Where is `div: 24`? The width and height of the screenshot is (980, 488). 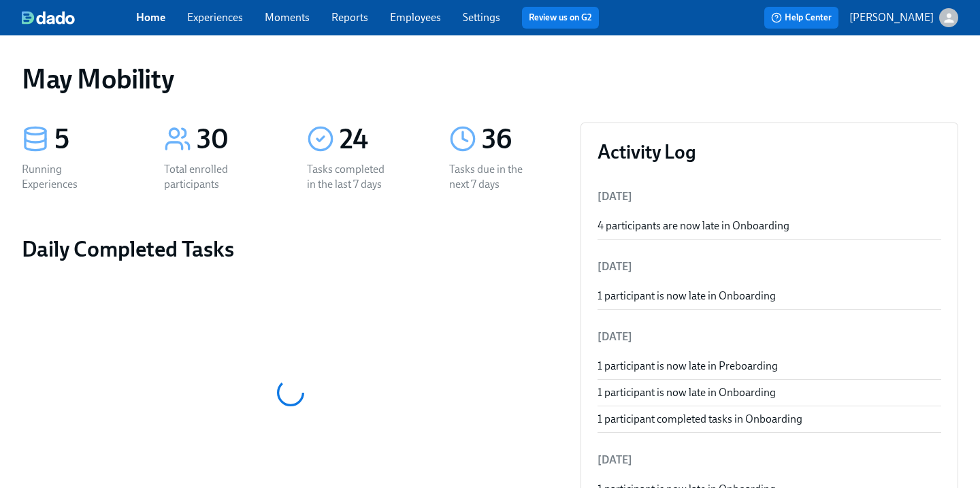
div: 24 is located at coordinates (377, 140).